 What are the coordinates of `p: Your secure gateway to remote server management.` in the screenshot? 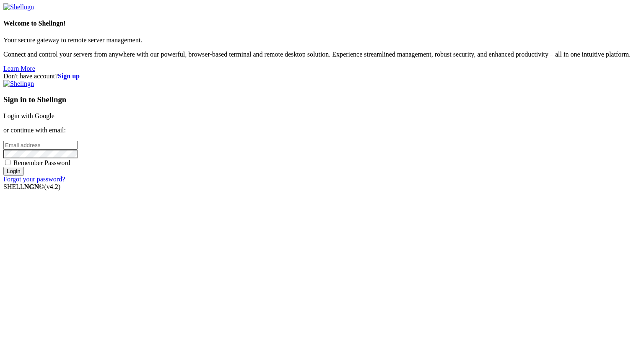 It's located at (322, 40).